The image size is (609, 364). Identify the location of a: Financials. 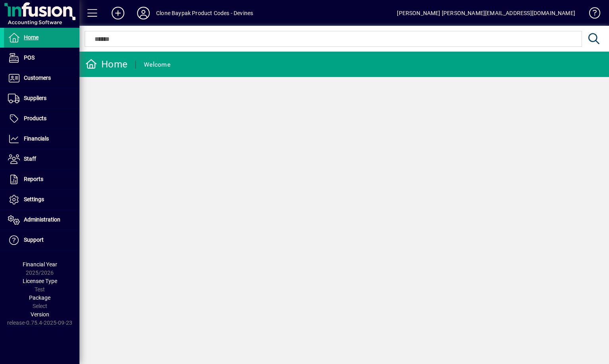
(42, 139).